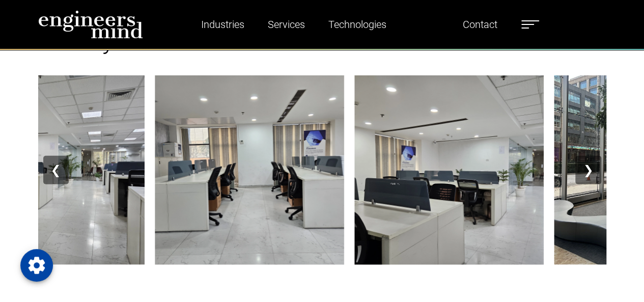 The height and width of the screenshot is (302, 644). Describe the element at coordinates (480, 25) in the screenshot. I see `a: Contact` at that location.